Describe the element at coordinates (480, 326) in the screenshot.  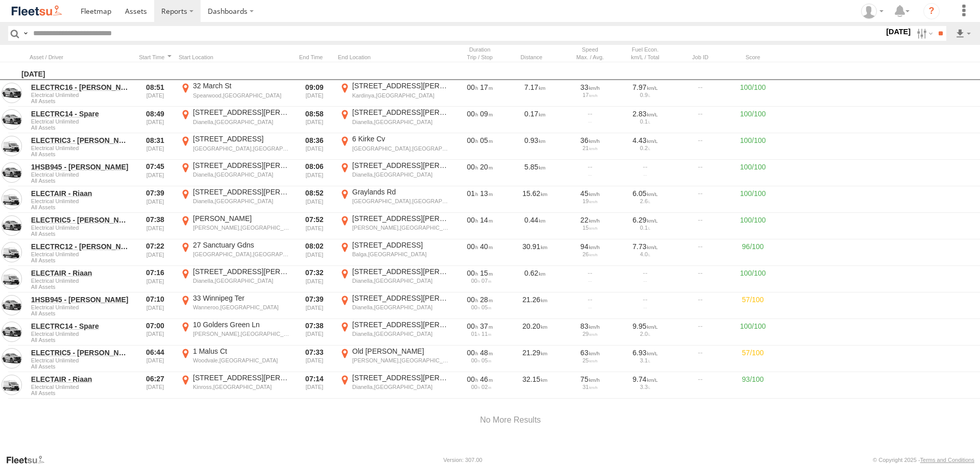
I see `div: [2226s] 15/09/2025 07:00 - 15/09/2025 07:38` at that location.